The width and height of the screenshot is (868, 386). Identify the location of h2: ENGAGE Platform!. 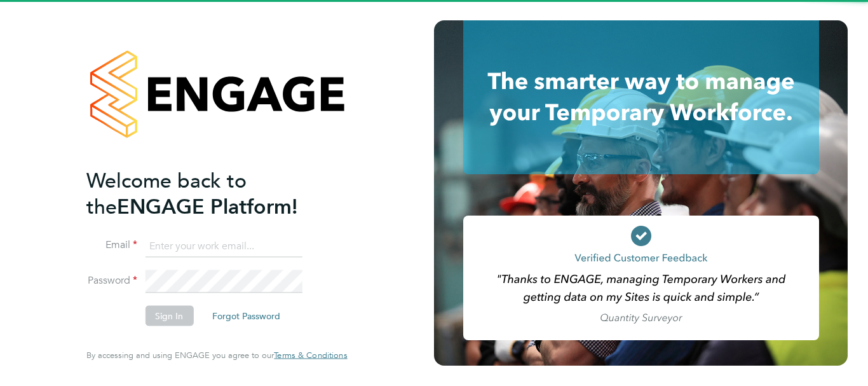
(210, 193).